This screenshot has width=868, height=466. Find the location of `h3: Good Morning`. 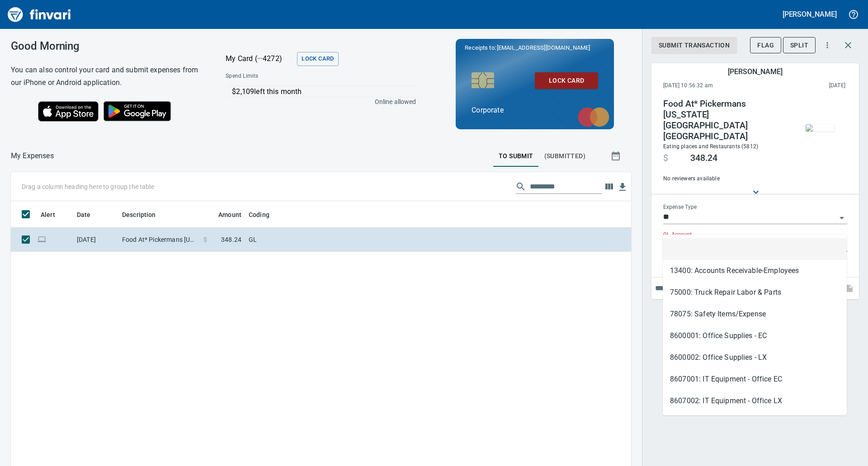

h3: Good Morning is located at coordinates (107, 46).